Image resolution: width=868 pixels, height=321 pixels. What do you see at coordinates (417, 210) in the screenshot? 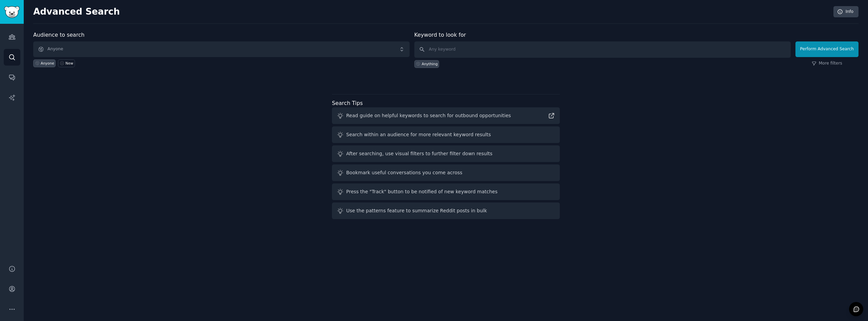
I see `div: Use the patterns feature to summarize Reddit posts in bulk` at bounding box center [417, 210].